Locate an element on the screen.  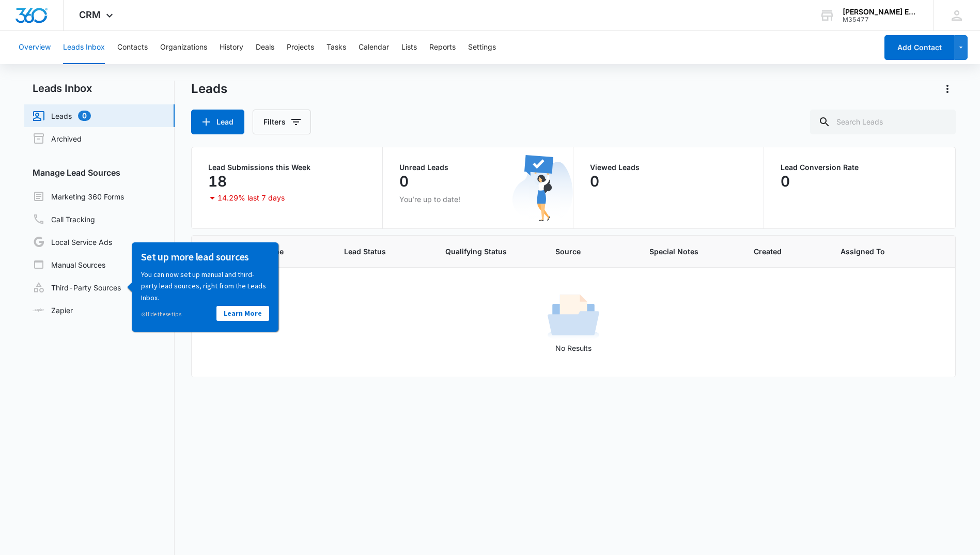
p: 14.29% last 7 days is located at coordinates (251, 198).